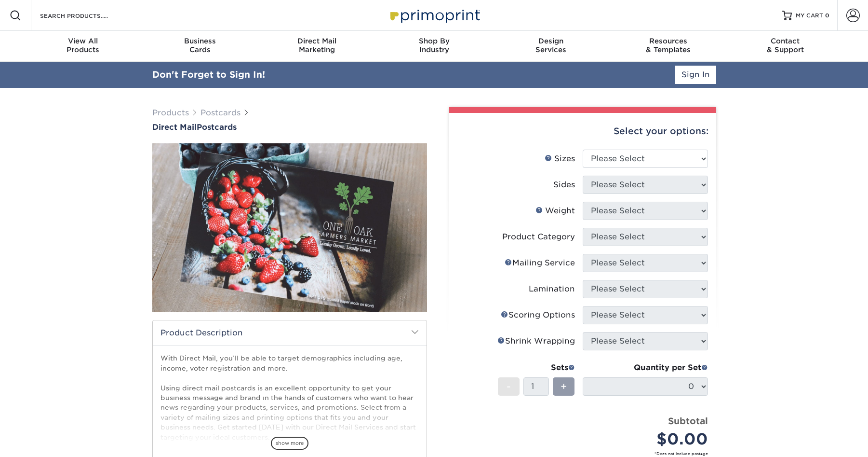  I want to click on strong: Subtotal, so click(688, 421).